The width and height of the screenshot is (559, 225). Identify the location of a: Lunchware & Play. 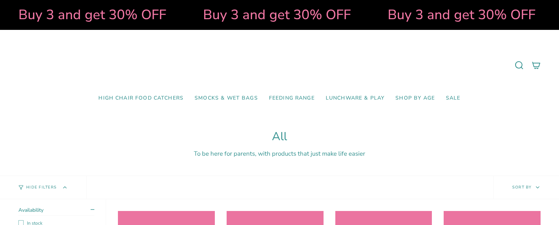
(355, 98).